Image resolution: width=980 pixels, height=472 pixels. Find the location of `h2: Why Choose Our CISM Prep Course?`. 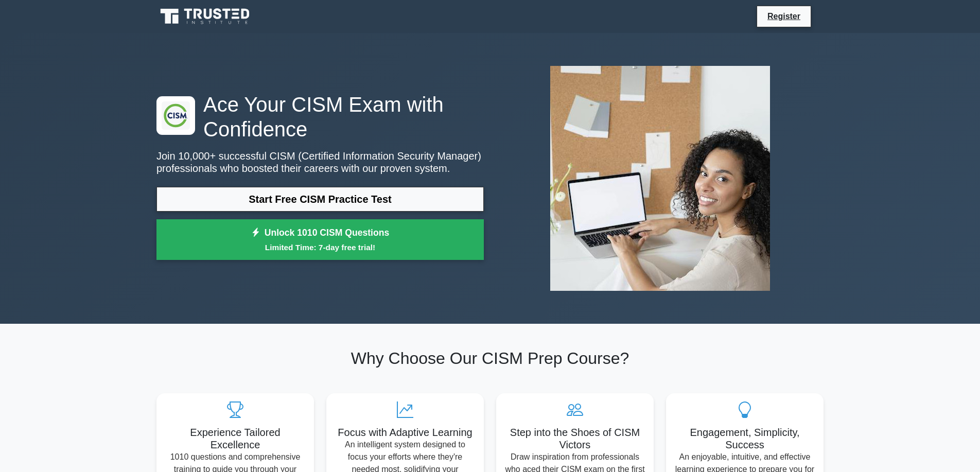

h2: Why Choose Our CISM Prep Course? is located at coordinates (490, 358).